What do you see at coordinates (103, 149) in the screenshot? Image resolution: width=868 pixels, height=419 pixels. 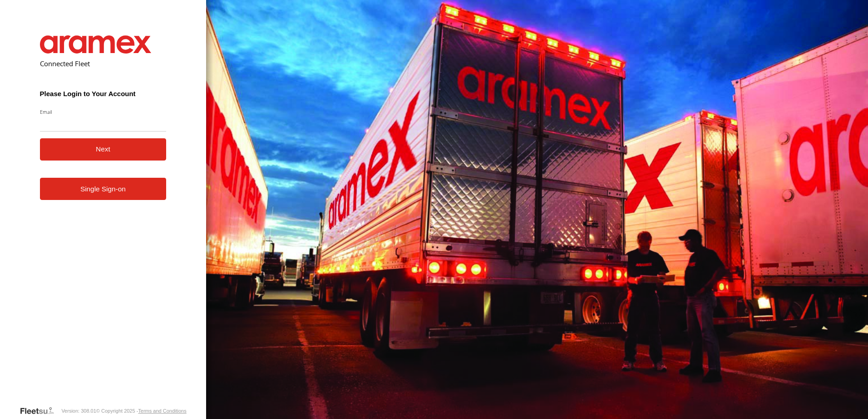 I see `button: Next` at bounding box center [103, 149].